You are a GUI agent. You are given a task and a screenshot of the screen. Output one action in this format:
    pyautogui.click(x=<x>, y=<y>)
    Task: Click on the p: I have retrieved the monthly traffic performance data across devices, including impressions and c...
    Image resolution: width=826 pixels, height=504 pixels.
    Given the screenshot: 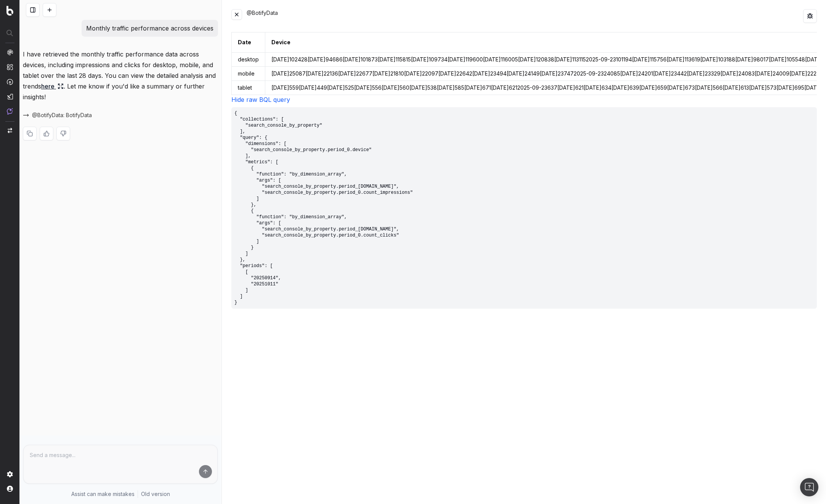 What is the action you would take?
    pyautogui.click(x=121, y=75)
    